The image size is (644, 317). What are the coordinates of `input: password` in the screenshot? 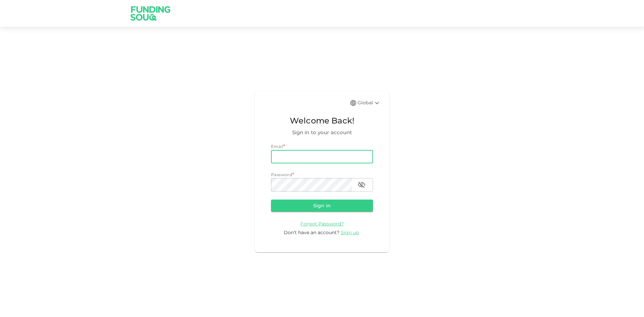 It's located at (312, 185).